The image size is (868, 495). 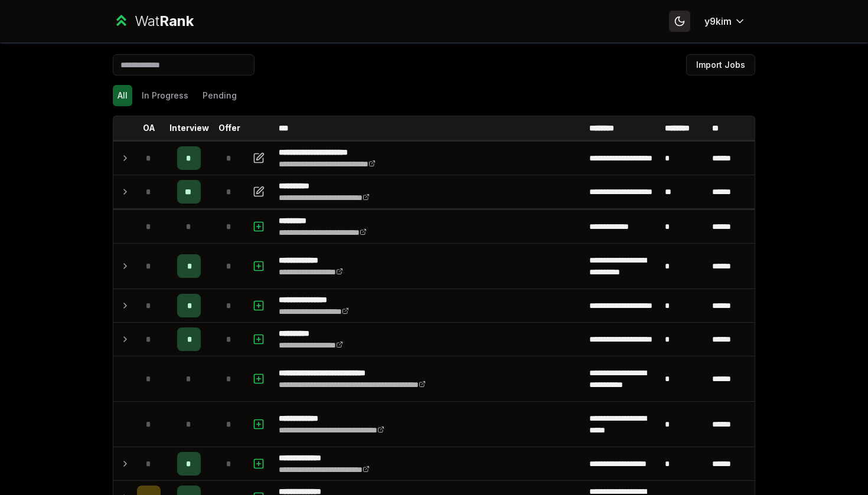 I want to click on button: Import Jobs, so click(x=721, y=65).